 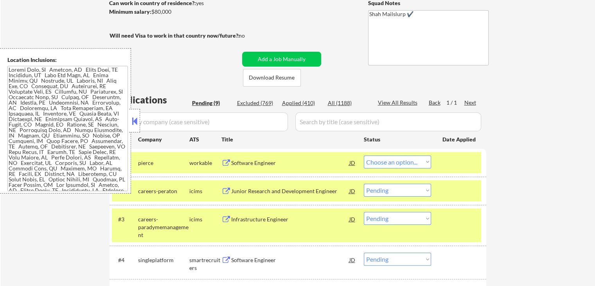 I want to click on div: Applications, so click(x=151, y=100).